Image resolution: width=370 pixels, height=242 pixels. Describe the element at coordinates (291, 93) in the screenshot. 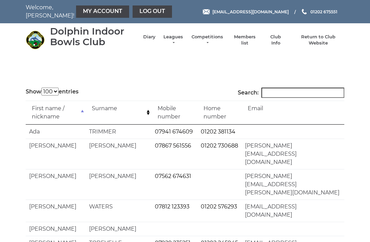

I see `label: Search:` at that location.